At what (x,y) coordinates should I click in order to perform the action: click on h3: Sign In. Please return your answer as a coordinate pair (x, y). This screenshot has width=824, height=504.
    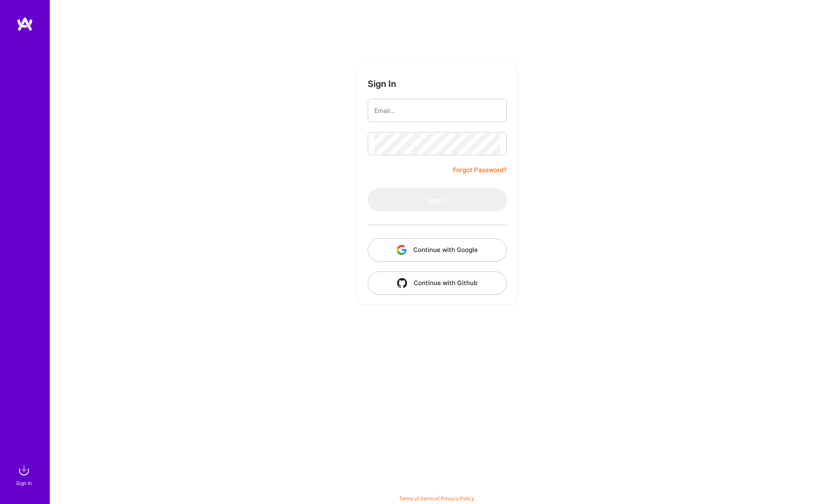
    Looking at the image, I should click on (382, 84).